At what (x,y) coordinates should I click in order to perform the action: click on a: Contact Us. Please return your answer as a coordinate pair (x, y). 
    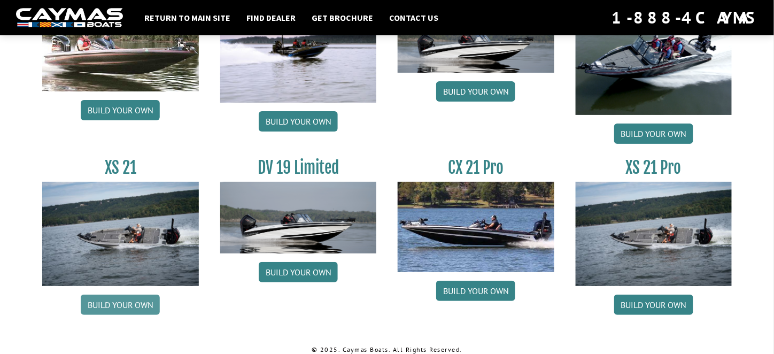
    Looking at the image, I should click on (414, 18).